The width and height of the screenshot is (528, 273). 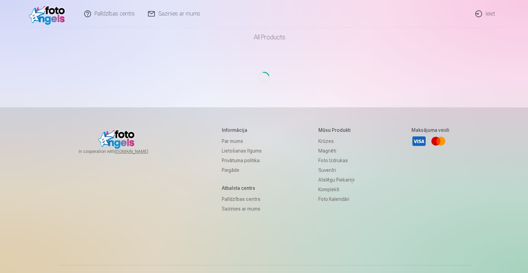 I want to click on img: /v1, so click(x=49, y=14).